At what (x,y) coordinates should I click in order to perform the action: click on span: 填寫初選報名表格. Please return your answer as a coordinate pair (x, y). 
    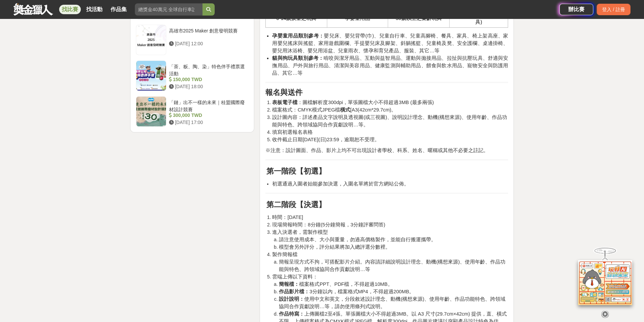
    Looking at the image, I should click on (293, 132).